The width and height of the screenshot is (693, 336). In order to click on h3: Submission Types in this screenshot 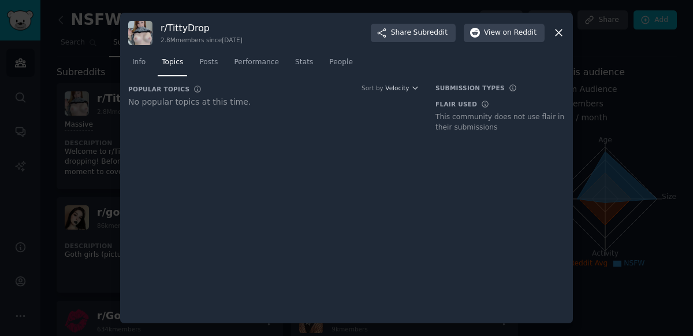, I will do `click(470, 88)`.